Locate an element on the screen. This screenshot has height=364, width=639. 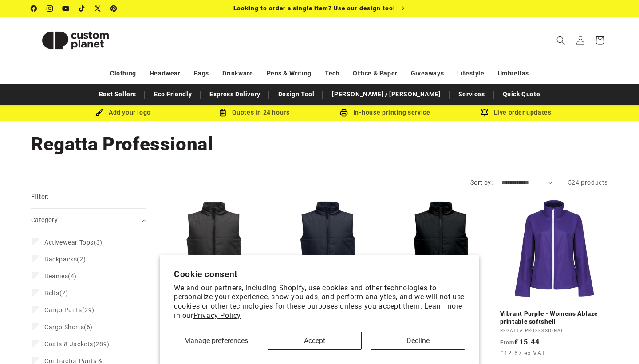
a: Quick Quote is located at coordinates (522, 94).